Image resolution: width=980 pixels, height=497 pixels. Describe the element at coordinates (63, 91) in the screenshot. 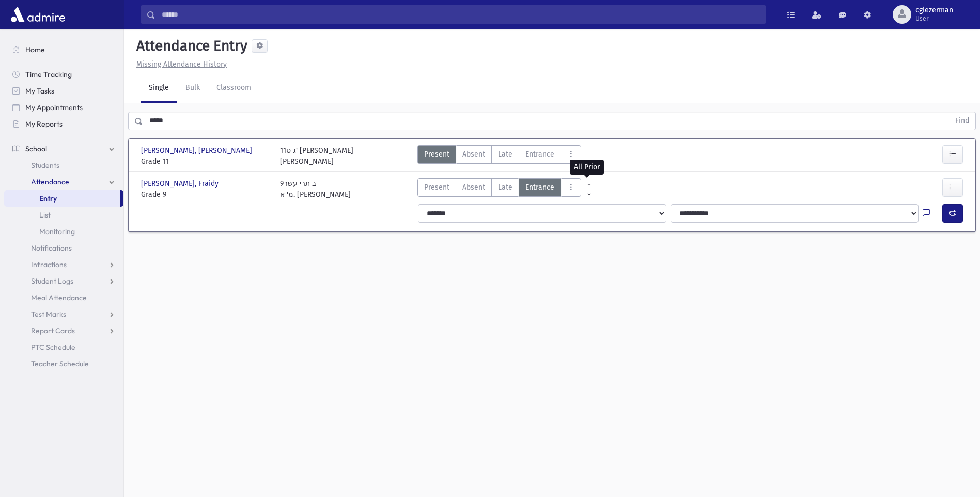

I see `a: My Tasks` at that location.